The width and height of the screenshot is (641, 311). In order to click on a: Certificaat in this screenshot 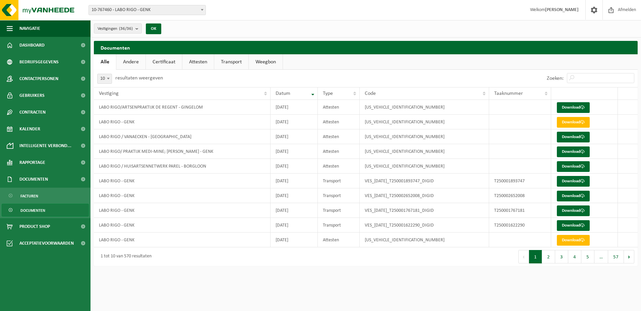, I will do `click(164, 62)`.